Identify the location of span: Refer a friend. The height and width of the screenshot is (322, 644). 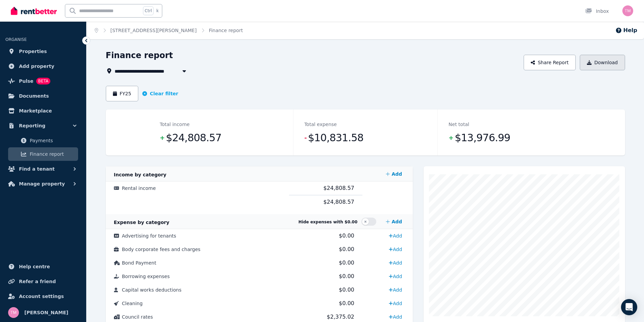
(37, 281).